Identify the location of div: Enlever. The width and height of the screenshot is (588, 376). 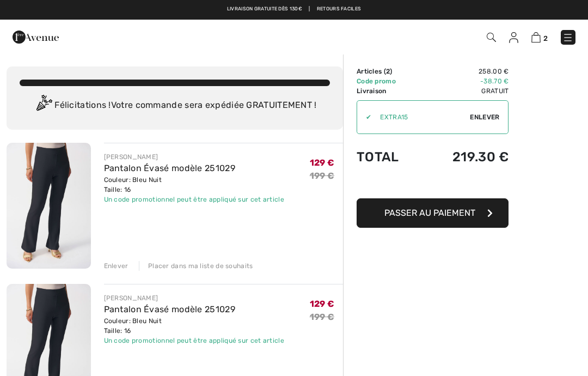
(116, 266).